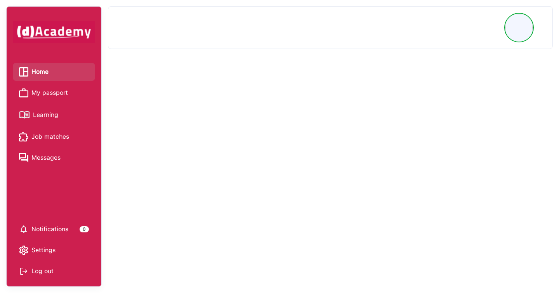 The image size is (559, 293). What do you see at coordinates (24, 158) in the screenshot?
I see `img: Messages icon` at bounding box center [24, 158].